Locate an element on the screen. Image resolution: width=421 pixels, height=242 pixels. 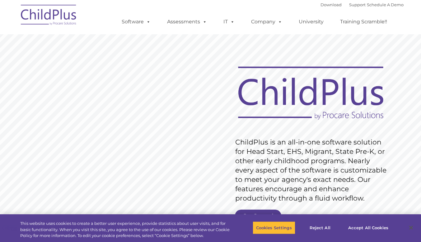
rs-layer: ChildPlus is an all-in-one software solution for Head Start, EHS, Migrant, State Pre-K, or other ... is located at coordinates (312, 170).